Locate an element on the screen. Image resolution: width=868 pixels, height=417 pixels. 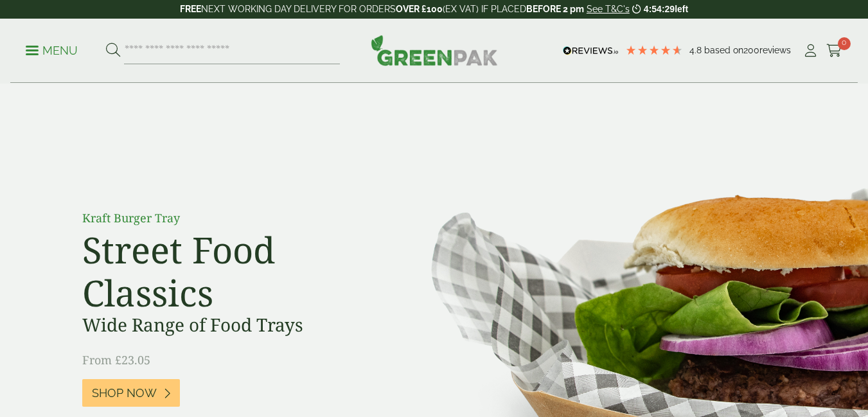
img: GreenPak Supplies is located at coordinates (434, 50).